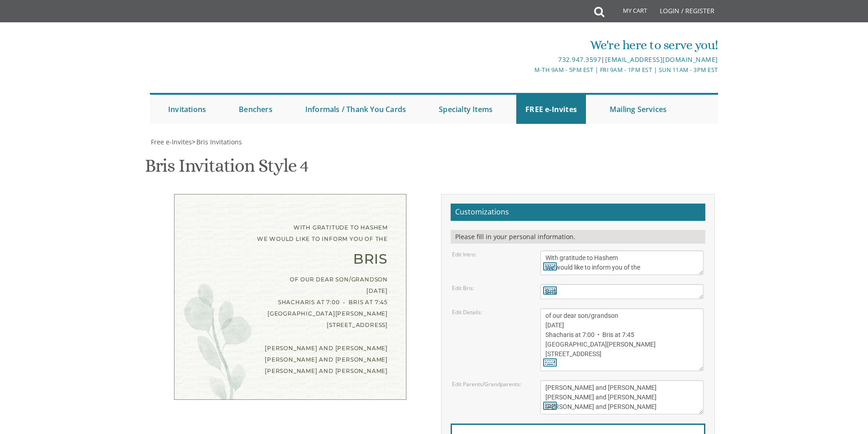 The height and width of the screenshot is (434, 868). What do you see at coordinates (464, 254) in the screenshot?
I see `label: Edit Intro:` at bounding box center [464, 254].